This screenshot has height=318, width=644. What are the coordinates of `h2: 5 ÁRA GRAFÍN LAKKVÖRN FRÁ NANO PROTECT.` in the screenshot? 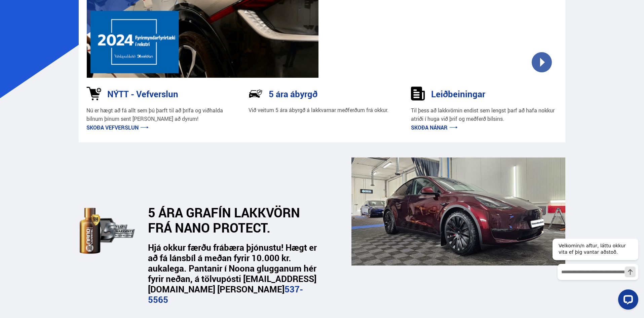 It's located at (231, 220).